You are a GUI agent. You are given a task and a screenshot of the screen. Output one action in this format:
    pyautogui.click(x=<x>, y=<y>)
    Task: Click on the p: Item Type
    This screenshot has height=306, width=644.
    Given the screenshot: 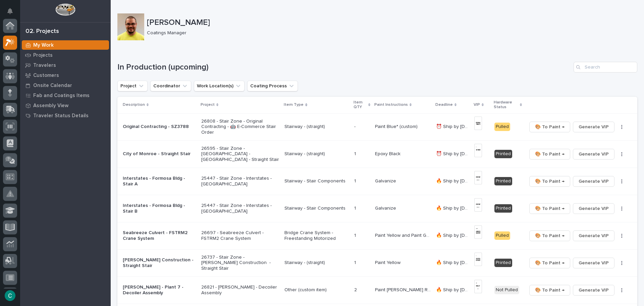 What is the action you would take?
    pyautogui.click(x=294, y=105)
    